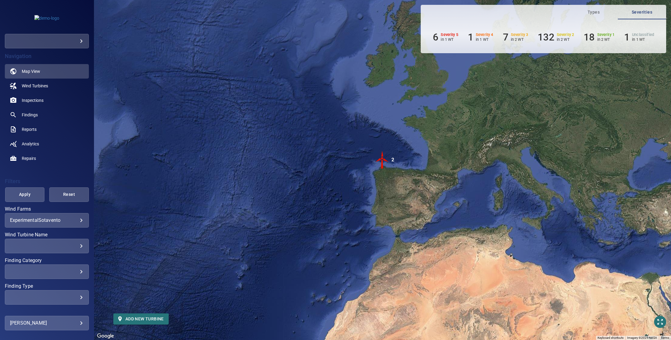 The height and width of the screenshot is (340, 671). What do you see at coordinates (47, 158) in the screenshot?
I see `a: repairs noActive` at bounding box center [47, 158].